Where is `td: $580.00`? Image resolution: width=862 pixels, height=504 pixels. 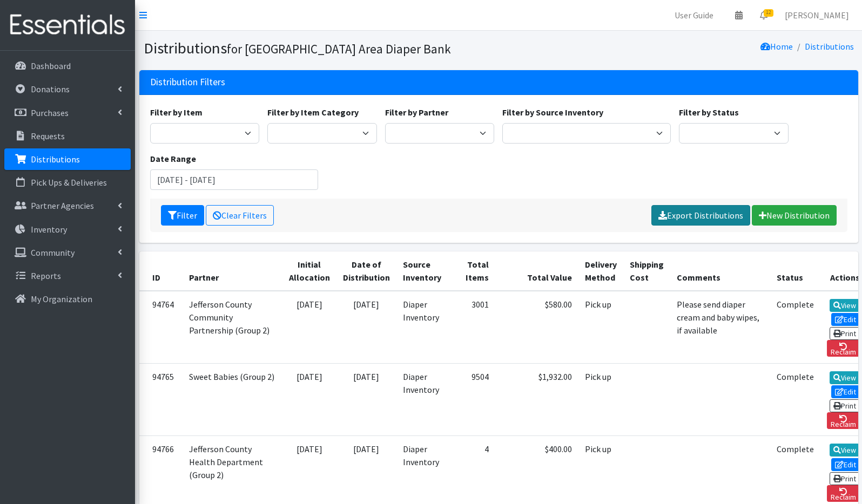 td: $580.00 is located at coordinates (537, 327).